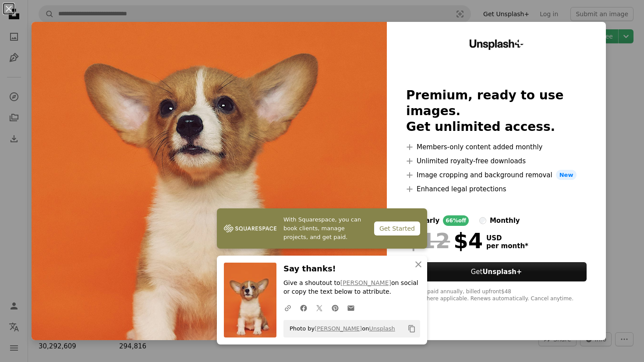 This screenshot has width=644, height=362. I want to click on strong: Unsplash+, so click(502, 272).